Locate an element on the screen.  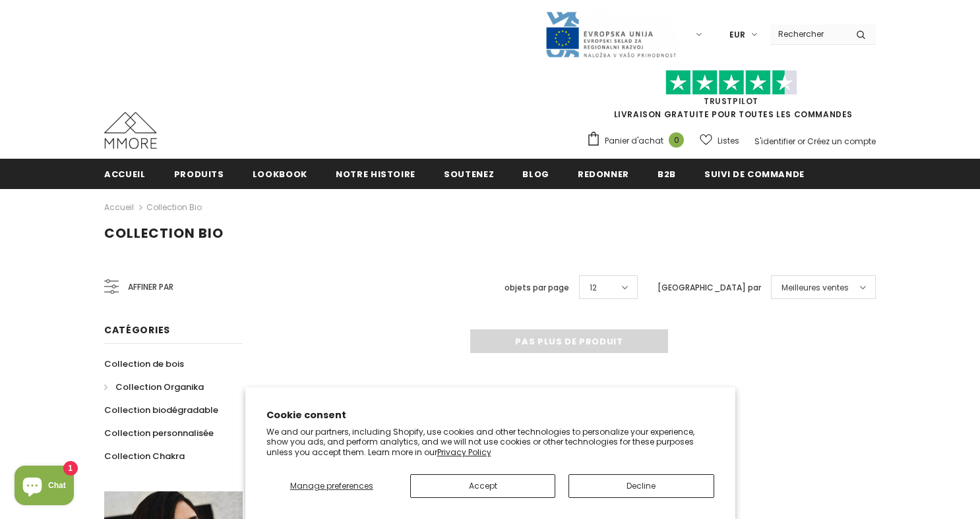
a: S'identifier is located at coordinates (775, 141).